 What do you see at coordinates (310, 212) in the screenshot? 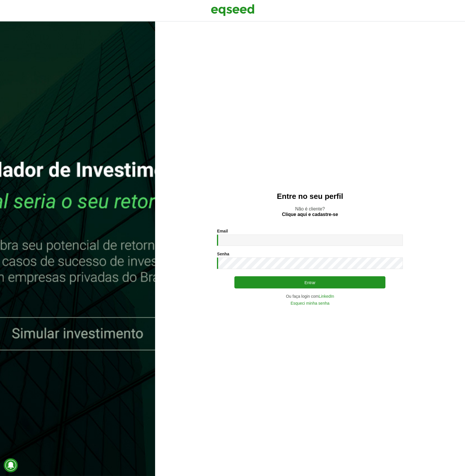
I see `p: Não é cliente?` at bounding box center [310, 212].